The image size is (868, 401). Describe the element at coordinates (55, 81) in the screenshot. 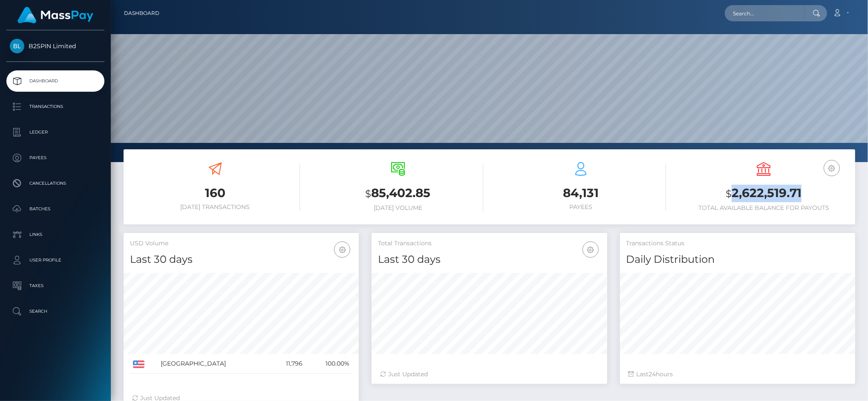

I see `p: Dashboard` at that location.